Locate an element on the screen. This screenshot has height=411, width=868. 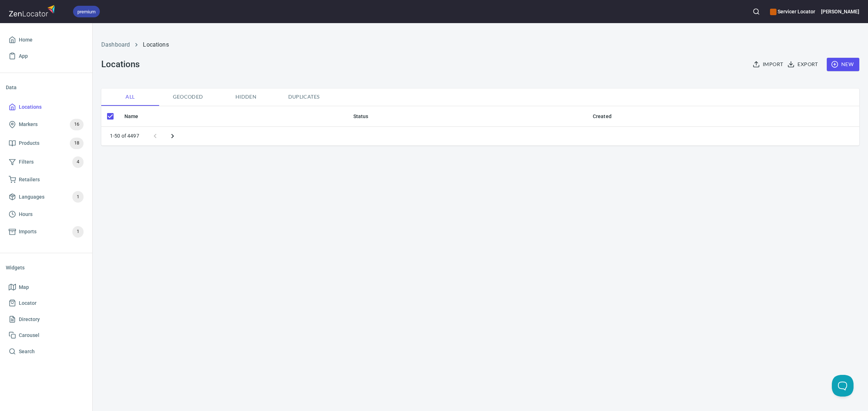
button: New is located at coordinates (843, 65).